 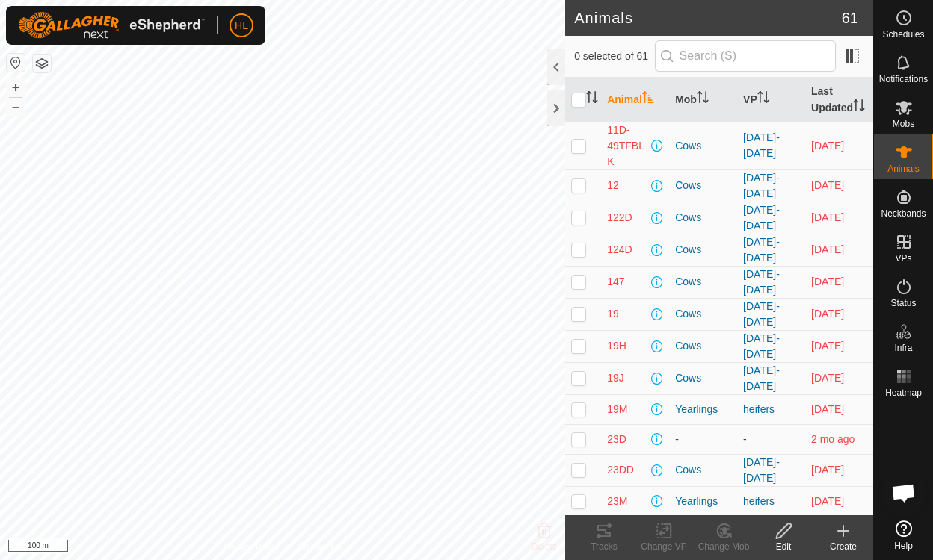 I want to click on span: 23D, so click(x=617, y=439).